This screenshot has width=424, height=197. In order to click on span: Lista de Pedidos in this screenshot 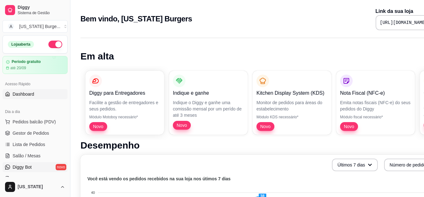, I will do `click(29, 144)`.